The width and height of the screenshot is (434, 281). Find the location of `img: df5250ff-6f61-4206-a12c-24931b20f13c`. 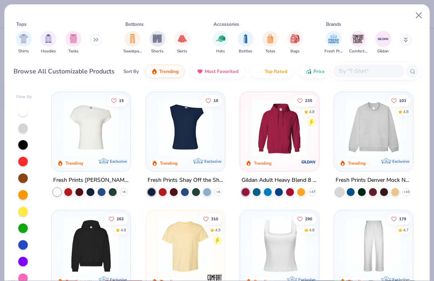

img: df5250ff-6f61-4206-a12c-24931b20f13c is located at coordinates (373, 245).